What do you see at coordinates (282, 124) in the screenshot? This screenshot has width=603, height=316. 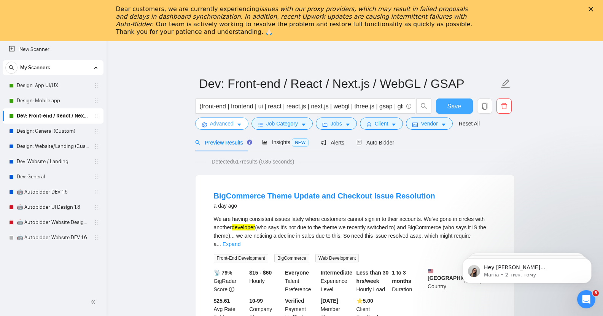 I see `button: barsJob Categorycaret-down` at bounding box center [282, 124].